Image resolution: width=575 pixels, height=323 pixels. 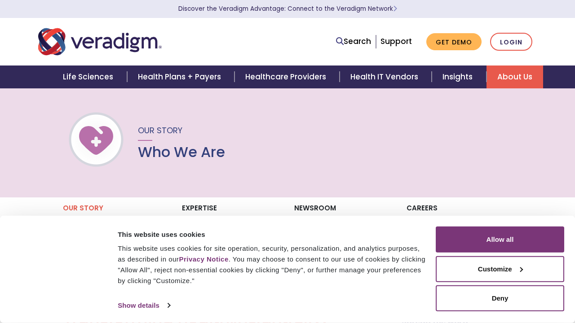 What do you see at coordinates (396, 41) in the screenshot?
I see `a: Support` at bounding box center [396, 41].